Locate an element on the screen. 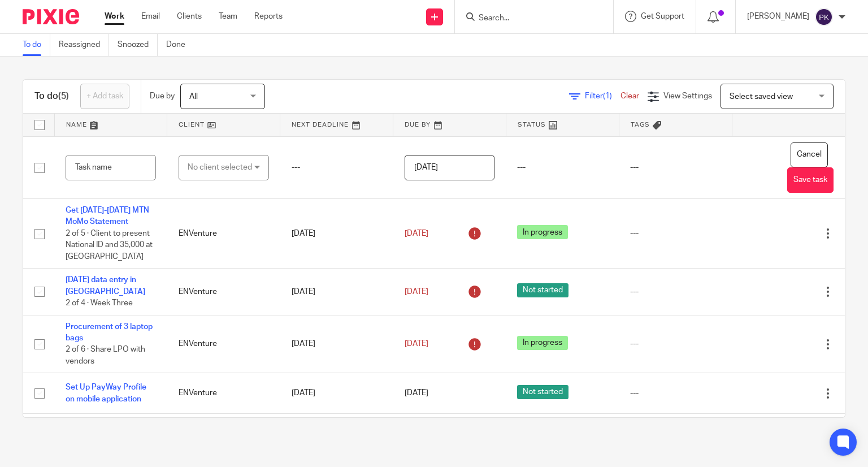 The image size is (868, 467). a: To do is located at coordinates (36, 45).